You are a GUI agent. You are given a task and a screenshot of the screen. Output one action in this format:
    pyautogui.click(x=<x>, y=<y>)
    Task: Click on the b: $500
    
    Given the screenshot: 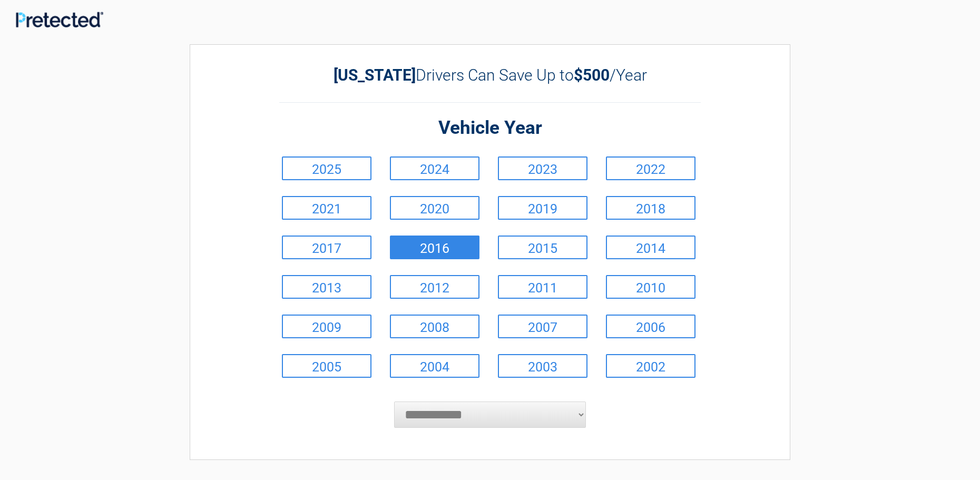 What is the action you would take?
    pyautogui.click(x=592, y=75)
    